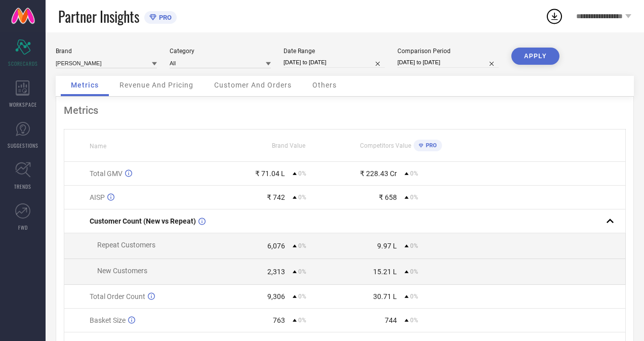  What do you see at coordinates (156, 85) in the screenshot?
I see `span: Revenue And Pricing` at bounding box center [156, 85].